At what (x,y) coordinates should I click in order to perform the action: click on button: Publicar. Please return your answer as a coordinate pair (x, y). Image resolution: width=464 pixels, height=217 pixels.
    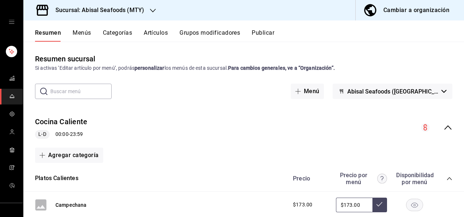
    Looking at the image, I should click on (263, 35).